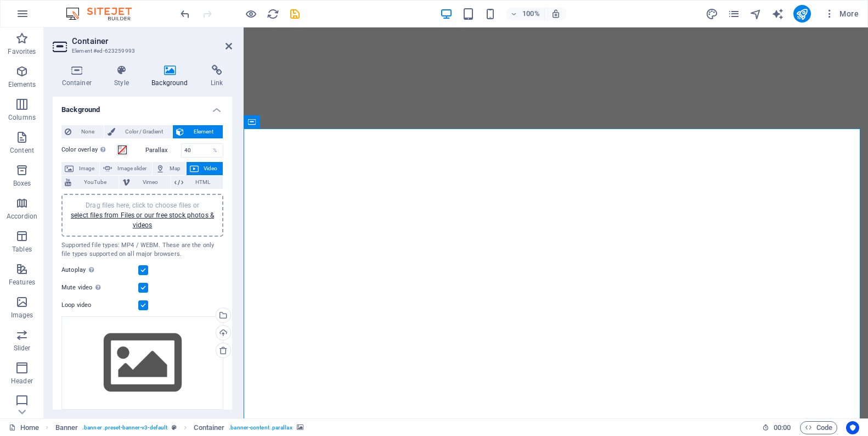 Image resolution: width=868 pixels, height=436 pixels. Describe the element at coordinates (145, 182) in the screenshot. I see `button: Vimeo` at that location.